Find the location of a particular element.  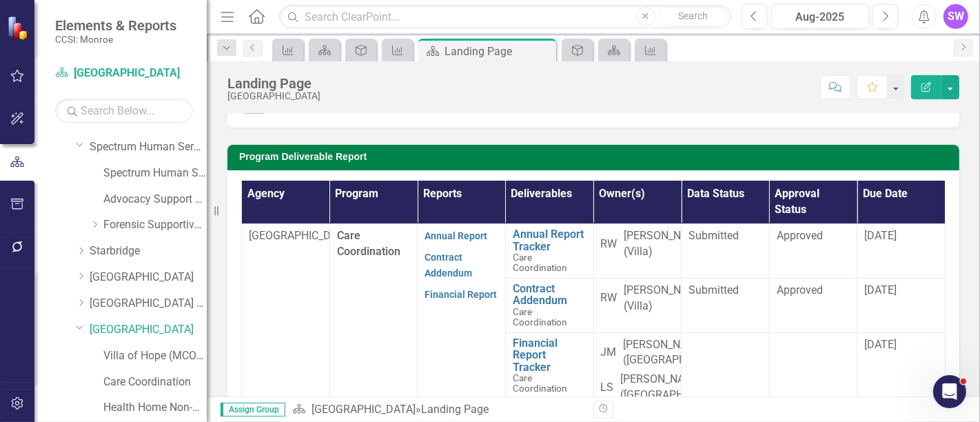

a: Health Home Non-Medicaid Care Management is located at coordinates (156, 407).